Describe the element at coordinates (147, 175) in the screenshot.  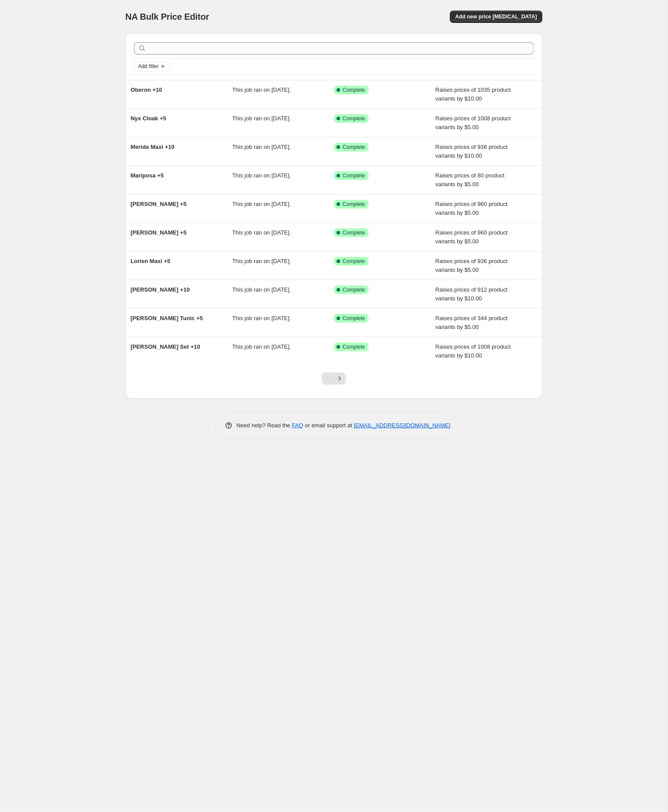
I see `span: Mariposa +5` at that location.